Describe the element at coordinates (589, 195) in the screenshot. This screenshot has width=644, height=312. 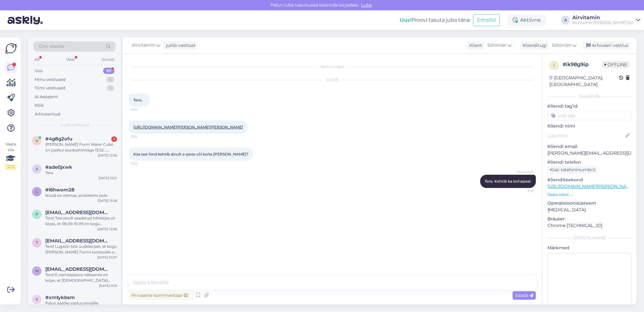
I see `p: Vaata edasi ...` at that location.